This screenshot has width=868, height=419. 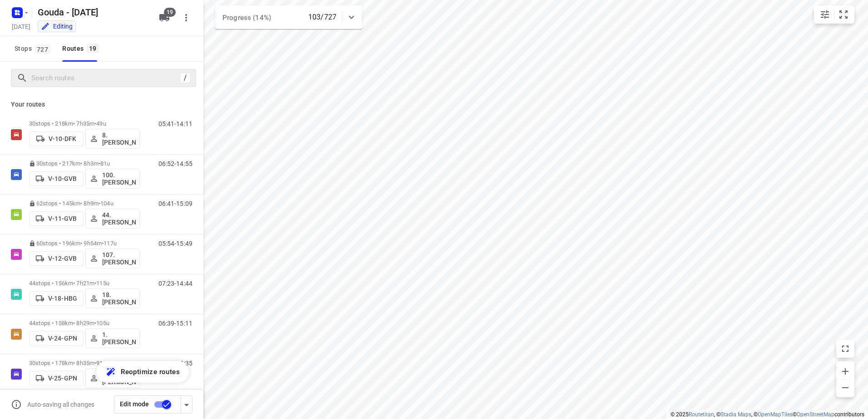 I want to click on span: Progress (14%), so click(x=246, y=17).